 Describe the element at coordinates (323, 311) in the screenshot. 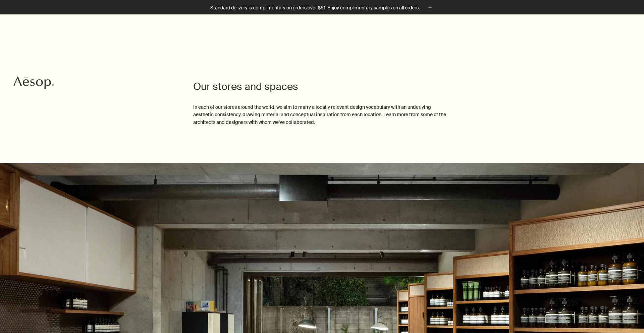

I see `button: Play` at that location.